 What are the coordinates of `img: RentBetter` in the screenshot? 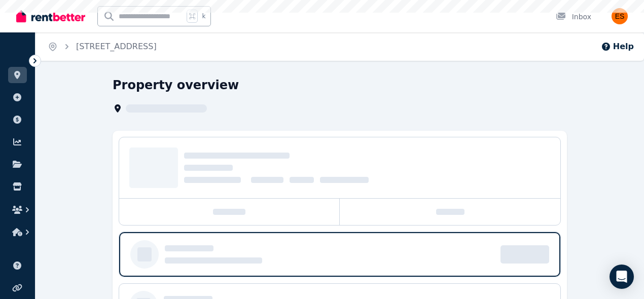 It's located at (50, 17).